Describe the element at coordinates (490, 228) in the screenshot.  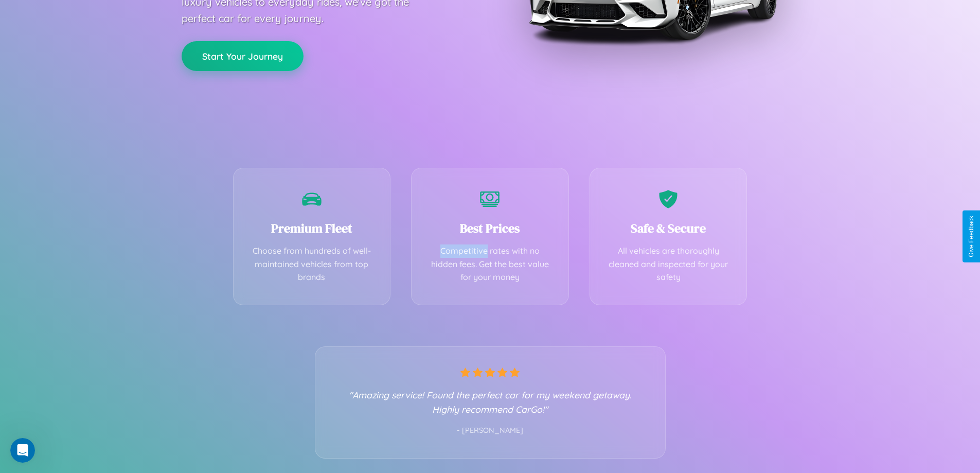
I see `h3: Best Prices` at that location.